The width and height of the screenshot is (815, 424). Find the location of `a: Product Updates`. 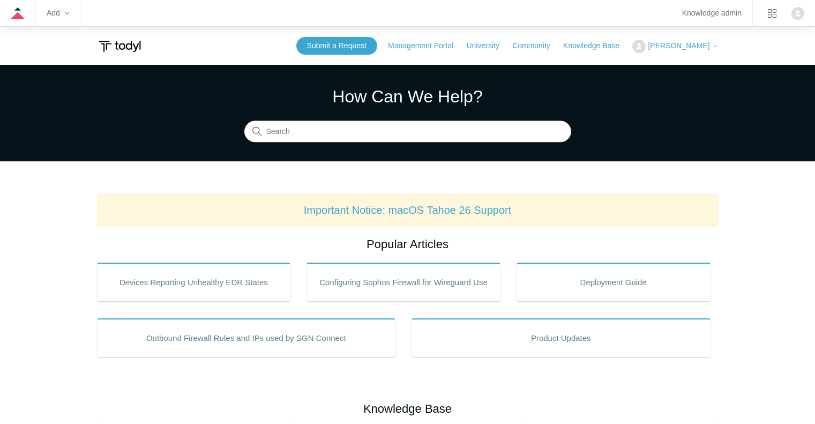

a: Product Updates is located at coordinates (561, 338).